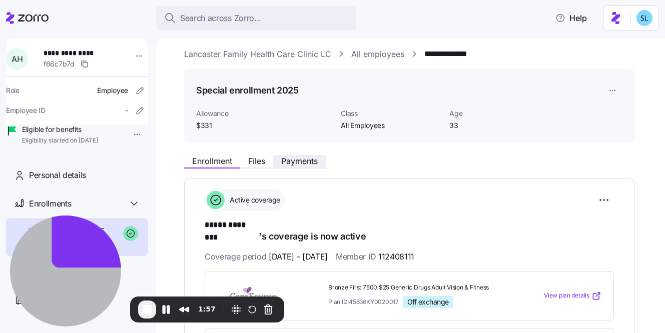  I want to click on span: Age, so click(500, 114).